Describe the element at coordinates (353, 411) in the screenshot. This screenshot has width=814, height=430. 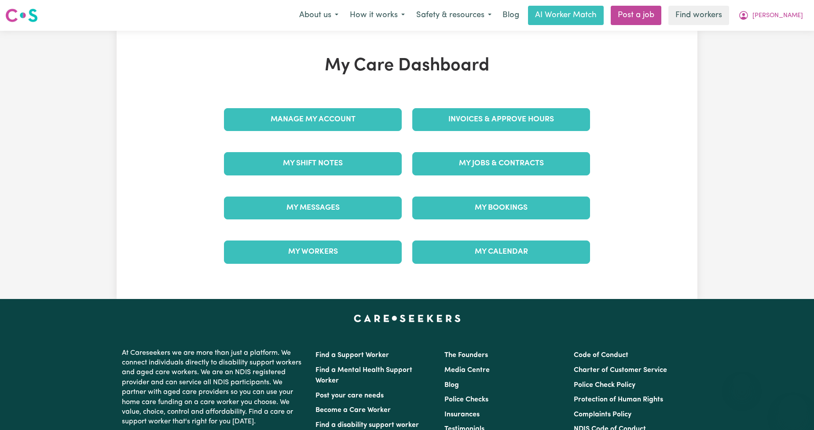
I see `a: Become a Care Worker` at that location.